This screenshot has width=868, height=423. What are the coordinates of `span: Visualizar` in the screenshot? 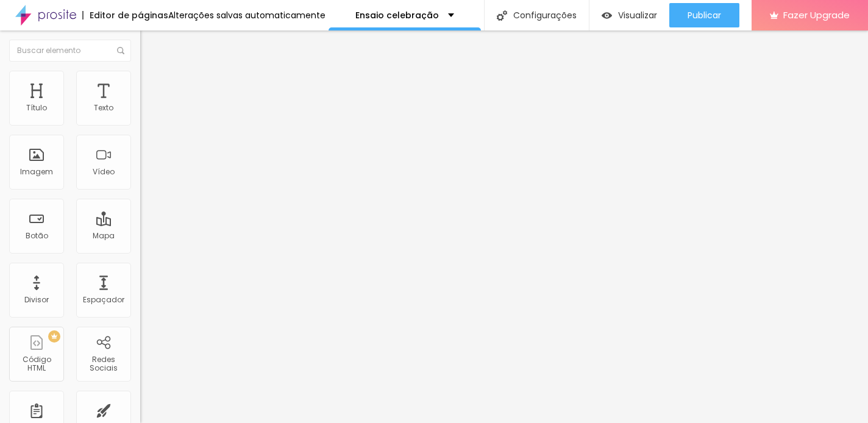 It's located at (638, 15).